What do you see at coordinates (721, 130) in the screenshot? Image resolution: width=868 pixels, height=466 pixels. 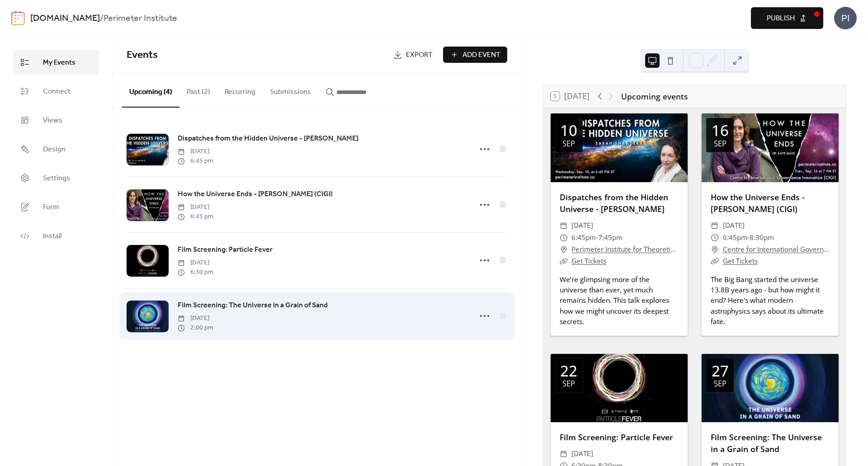 I see `div: 16` at bounding box center [721, 130].